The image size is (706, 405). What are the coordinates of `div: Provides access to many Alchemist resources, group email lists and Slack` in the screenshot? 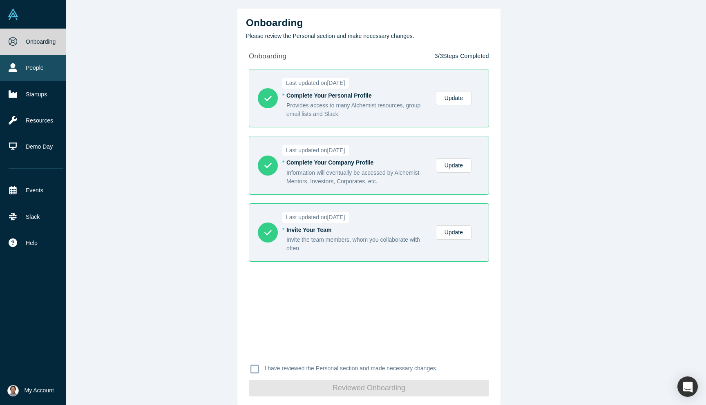 It's located at (357, 110).